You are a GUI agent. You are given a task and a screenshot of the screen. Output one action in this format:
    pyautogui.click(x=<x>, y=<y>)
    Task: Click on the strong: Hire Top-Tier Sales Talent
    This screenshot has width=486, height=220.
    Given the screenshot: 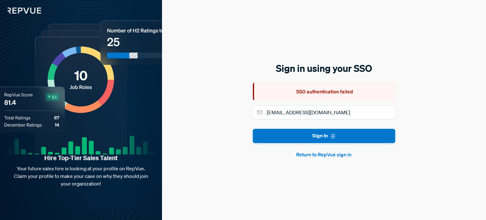 What is the action you would take?
    pyautogui.click(x=81, y=158)
    